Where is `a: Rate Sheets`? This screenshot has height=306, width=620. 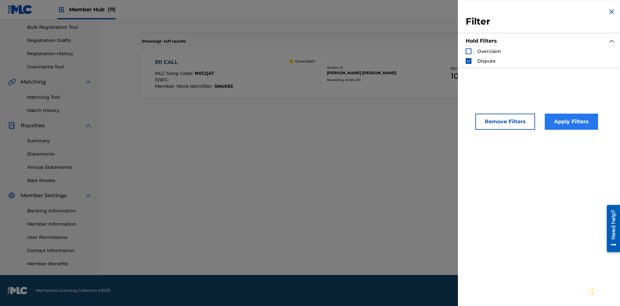
a: Rate Sheets is located at coordinates (60, 181).